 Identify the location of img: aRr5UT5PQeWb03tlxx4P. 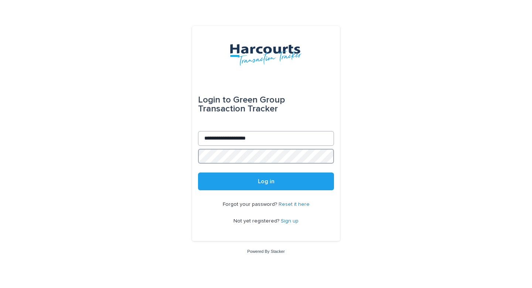
(266, 55).